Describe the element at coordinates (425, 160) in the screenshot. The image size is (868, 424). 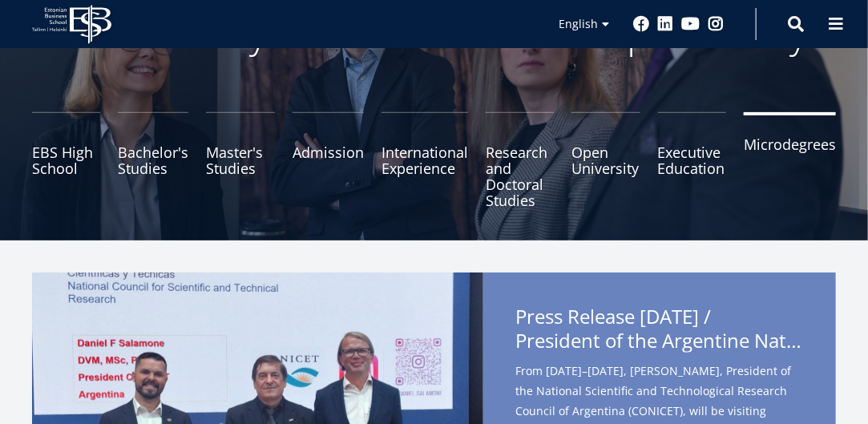
I see `a: International Experience` at that location.